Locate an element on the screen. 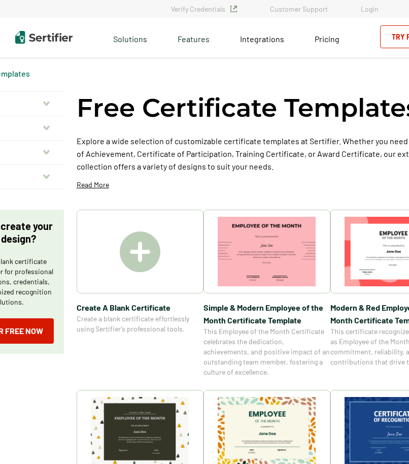  span: Integrations is located at coordinates (262, 39).